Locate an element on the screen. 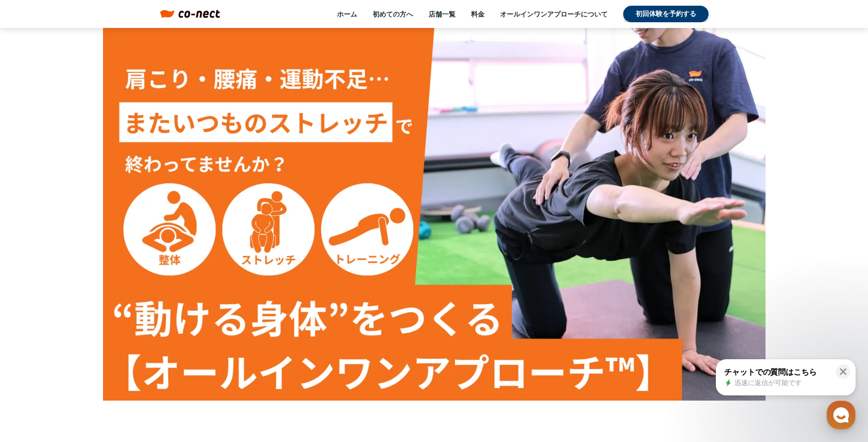 The image size is (868, 442). a: 店舗一覧 is located at coordinates (442, 14).